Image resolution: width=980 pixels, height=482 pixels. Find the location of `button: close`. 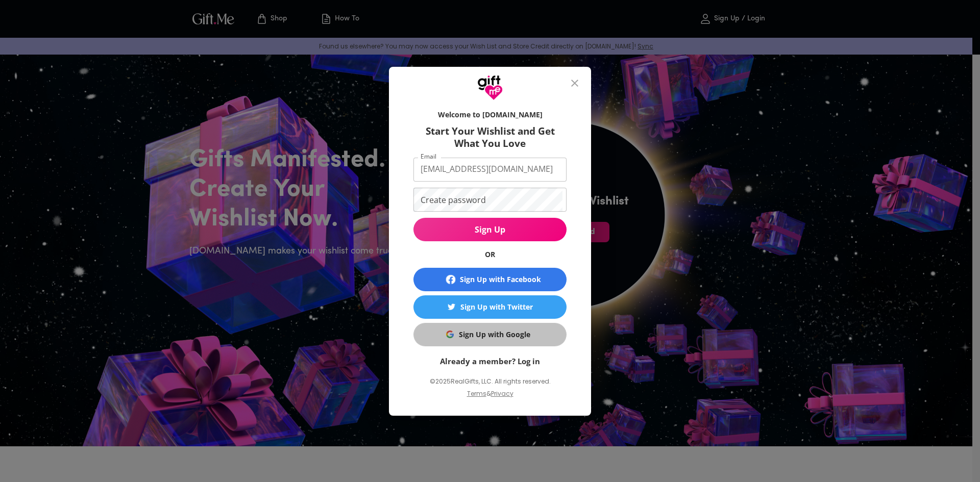

button: close is located at coordinates (575, 83).